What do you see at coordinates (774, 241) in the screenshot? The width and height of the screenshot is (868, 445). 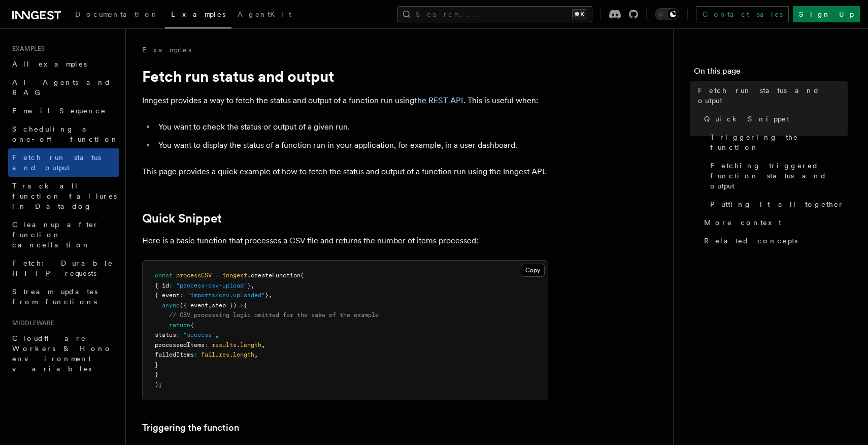 I see `a: Related concepts` at bounding box center [774, 241].